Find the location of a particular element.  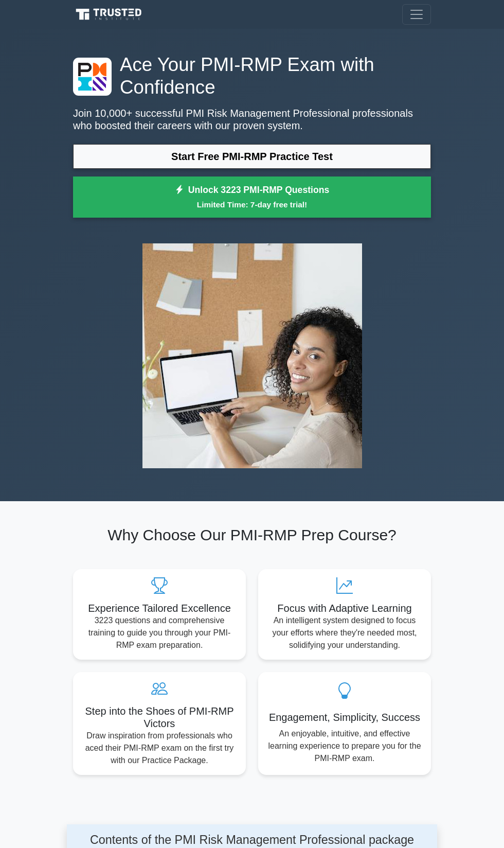

h5: Step into the Shoes of PMI-RMP Victors is located at coordinates (160, 717).